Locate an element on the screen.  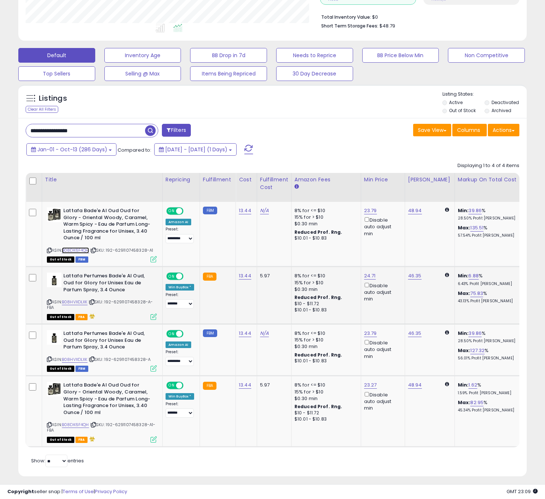
b: Lattafa Perfumes Bade'e Al Oud, Oud for Glory for Unisex Eau de Parfum Spray, 3.4 Ounce is located at coordinates (108, 284).